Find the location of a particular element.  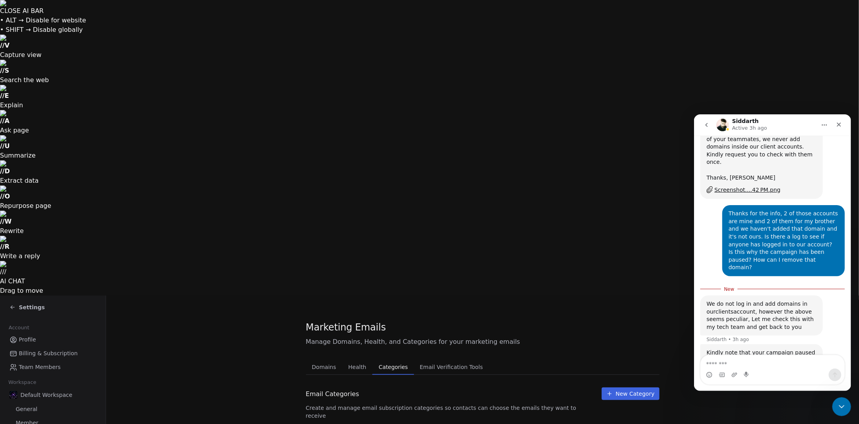

span: Email Categories is located at coordinates (333, 394).